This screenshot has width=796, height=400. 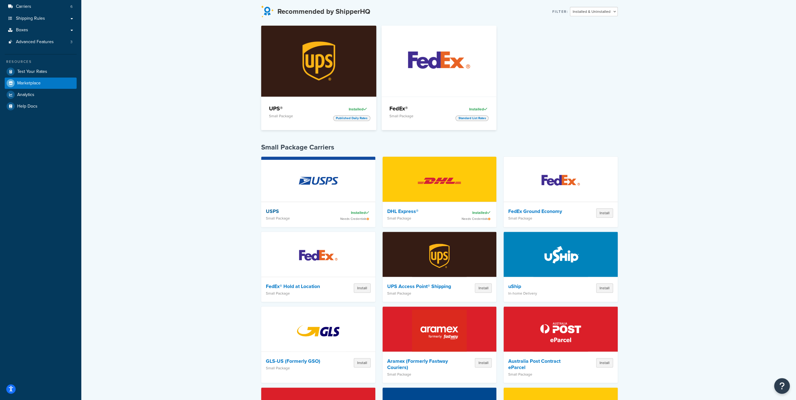 I want to click on img: Australia Post Contract eParcel, so click(x=560, y=330).